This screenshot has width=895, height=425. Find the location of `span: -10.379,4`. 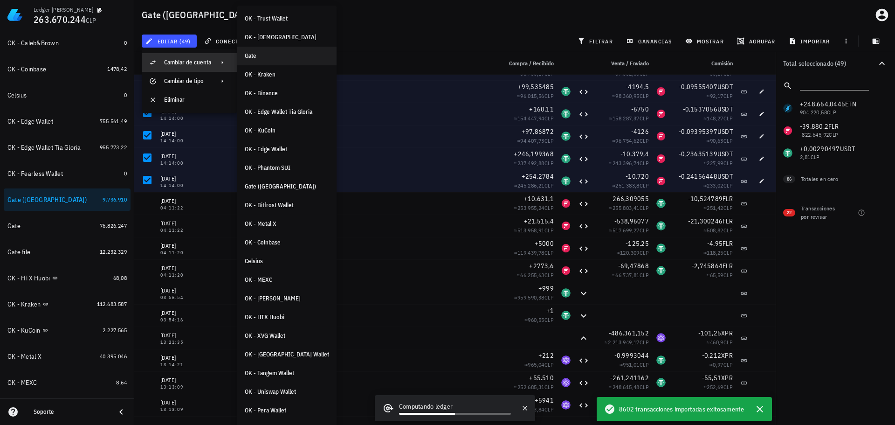

span: -10.379,4 is located at coordinates (634, 154).